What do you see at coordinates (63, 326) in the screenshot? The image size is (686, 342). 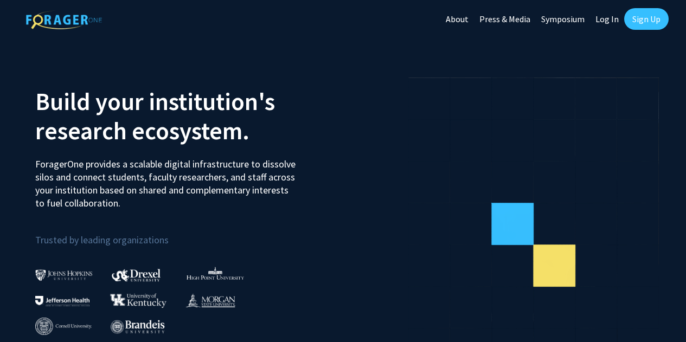 I see `img: Cornell University` at bounding box center [63, 326].